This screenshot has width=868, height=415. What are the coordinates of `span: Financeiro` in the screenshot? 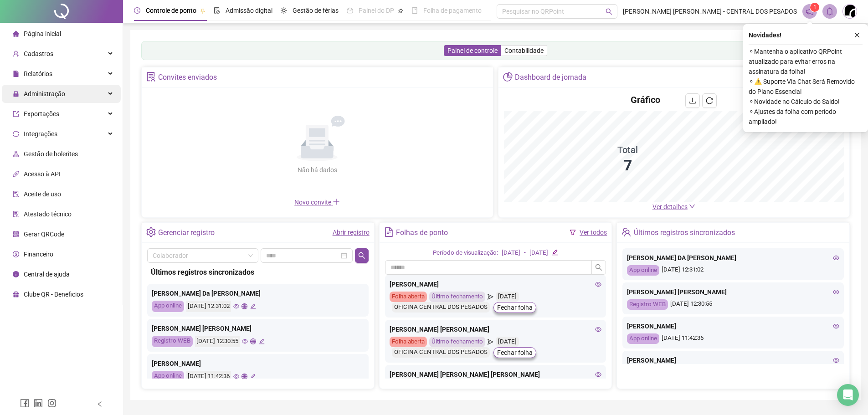 It's located at (38, 254).